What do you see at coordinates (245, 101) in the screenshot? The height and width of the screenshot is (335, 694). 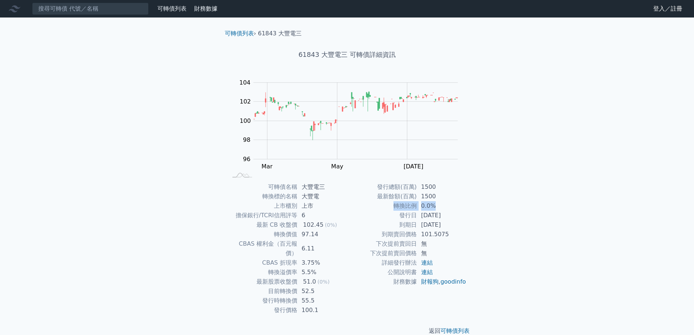 I see `tspan: 102` at bounding box center [245, 101].